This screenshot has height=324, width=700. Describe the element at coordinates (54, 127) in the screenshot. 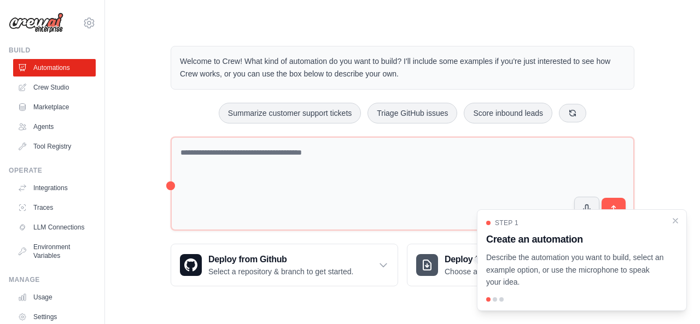

I see `a: Agents` at that location.